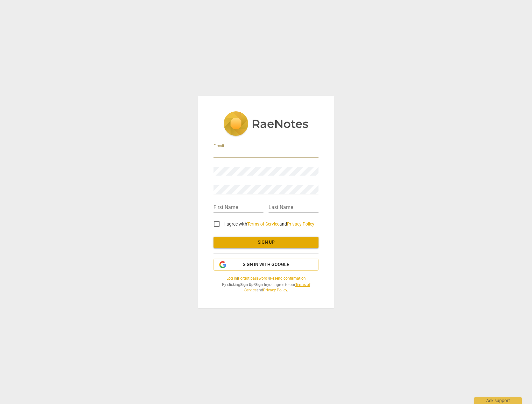 Image resolution: width=532 pixels, height=404 pixels. What do you see at coordinates (253, 279) in the screenshot?
I see `a: Forgot password?` at bounding box center [253, 279].